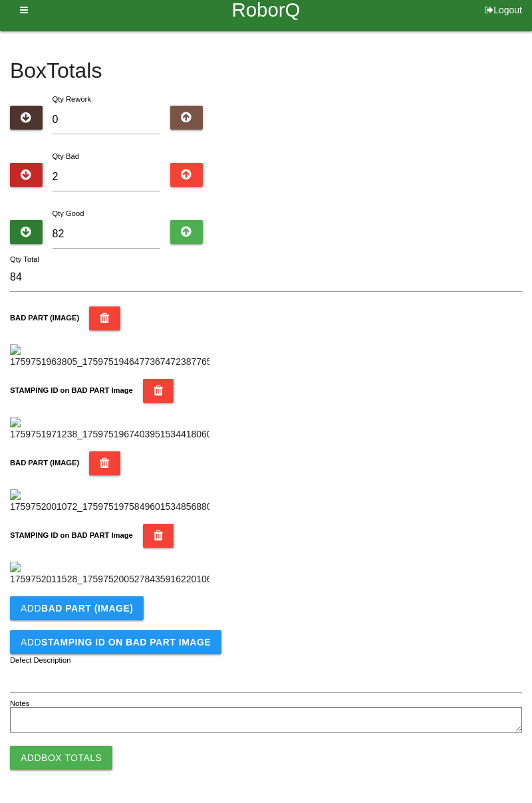 This screenshot has width=532, height=803. What do you see at coordinates (116, 643) in the screenshot?
I see `button: AddSTAMPING ID on BAD PART Image` at bounding box center [116, 643].